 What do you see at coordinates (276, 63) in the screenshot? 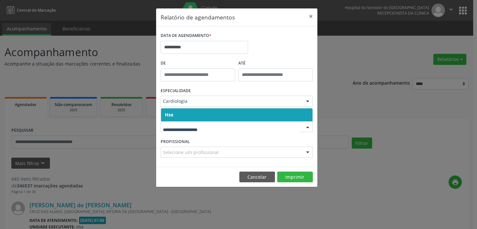
I see `label: ATÉ` at bounding box center [276, 63].